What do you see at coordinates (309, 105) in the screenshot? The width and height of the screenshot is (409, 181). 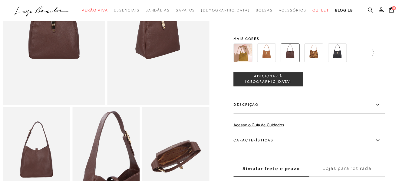 I see `label: Descrição` at bounding box center [309, 105].